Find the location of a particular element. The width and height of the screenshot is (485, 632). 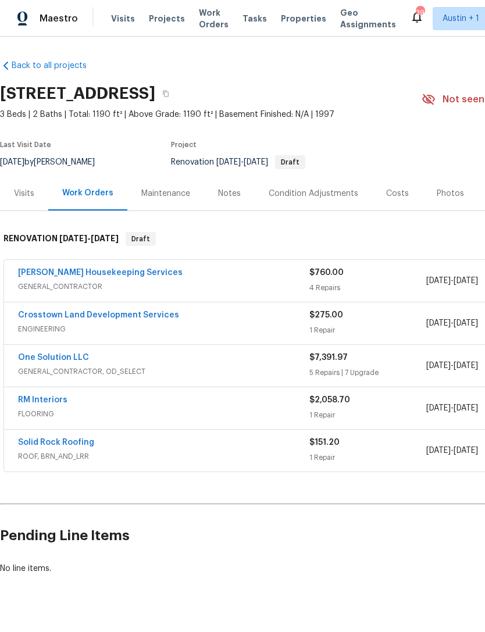

div: 4 Repairs is located at coordinates (367, 288).